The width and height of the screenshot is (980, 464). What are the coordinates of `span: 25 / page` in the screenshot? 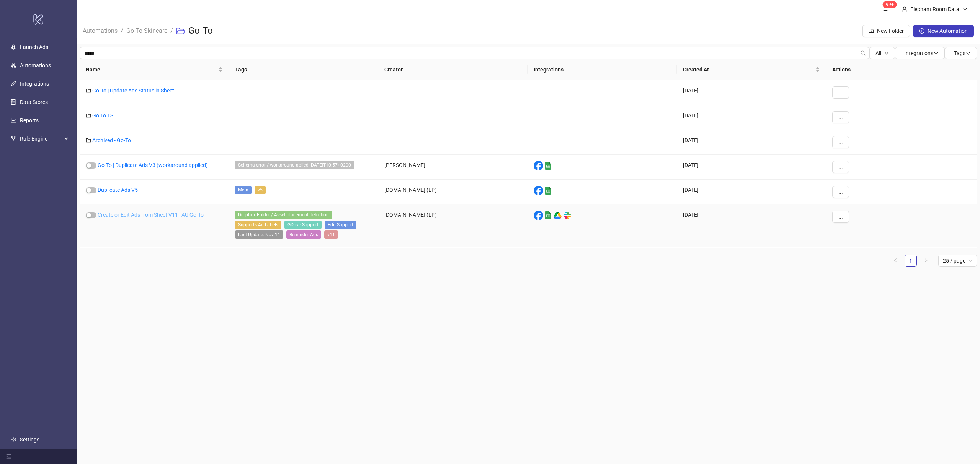 It's located at (957, 261).